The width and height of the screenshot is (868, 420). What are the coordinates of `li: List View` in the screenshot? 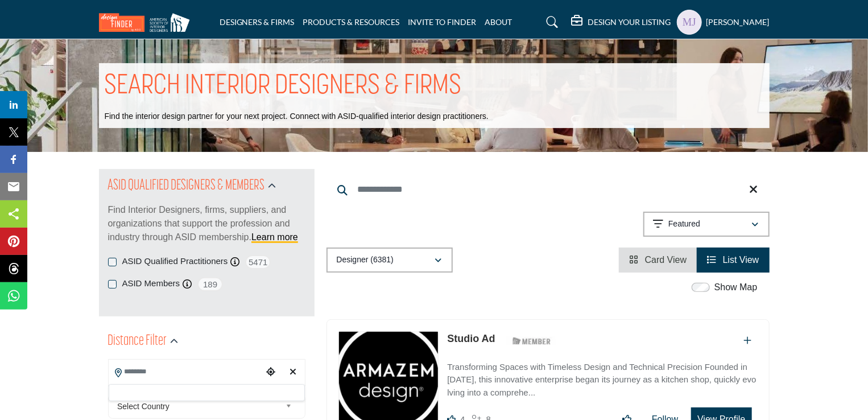 It's located at (733, 260).